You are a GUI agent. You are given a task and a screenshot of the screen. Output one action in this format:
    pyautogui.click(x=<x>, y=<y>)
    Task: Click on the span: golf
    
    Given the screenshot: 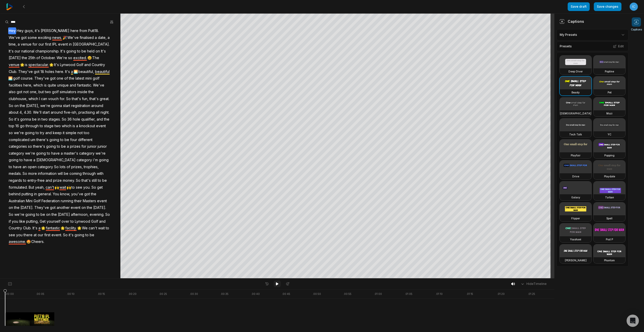 What is the action you would take?
    pyautogui.click(x=56, y=92)
    